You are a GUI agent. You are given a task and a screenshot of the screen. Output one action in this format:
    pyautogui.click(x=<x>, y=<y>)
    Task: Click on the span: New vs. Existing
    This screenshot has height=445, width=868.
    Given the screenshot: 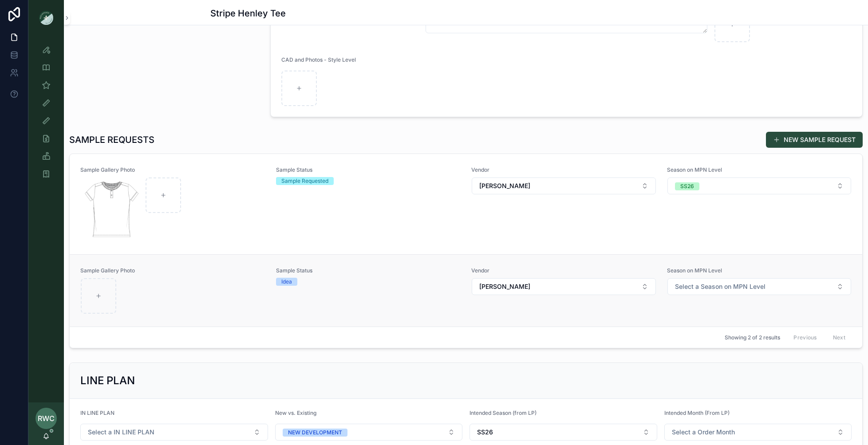 What is the action you would take?
    pyautogui.click(x=295, y=412)
    